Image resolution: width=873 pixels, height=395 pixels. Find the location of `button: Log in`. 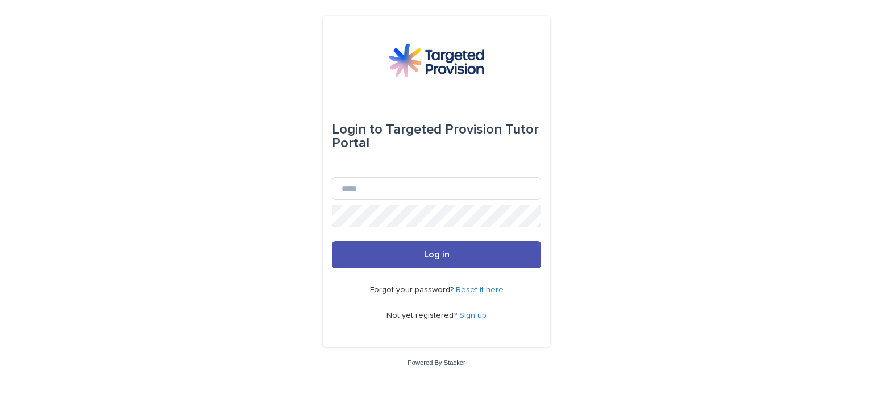

button: Log in is located at coordinates (436, 255).